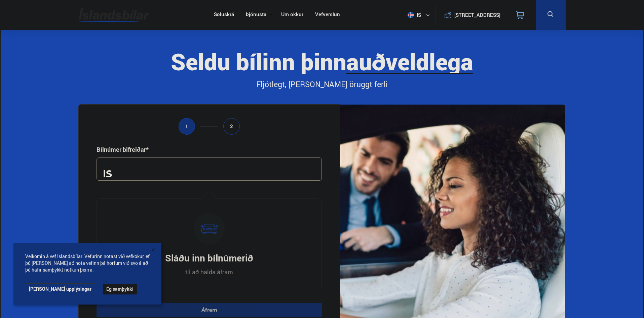 The height and width of the screenshot is (318, 644). What do you see at coordinates (413, 15) in the screenshot?
I see `span: is` at bounding box center [413, 15].